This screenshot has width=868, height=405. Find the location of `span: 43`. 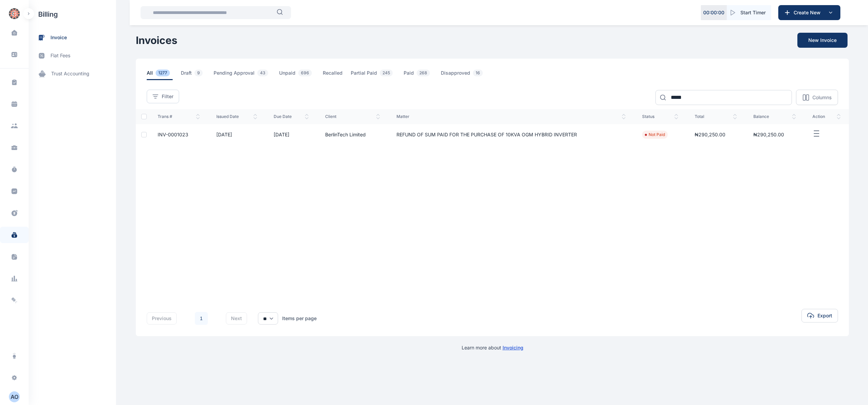

span: 43 is located at coordinates (263, 73).